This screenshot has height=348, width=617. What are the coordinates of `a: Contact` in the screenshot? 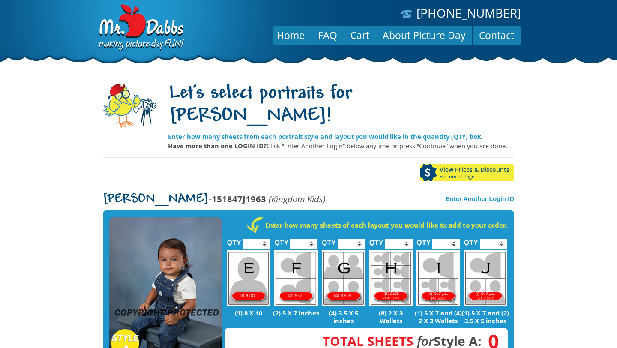 It's located at (497, 35).